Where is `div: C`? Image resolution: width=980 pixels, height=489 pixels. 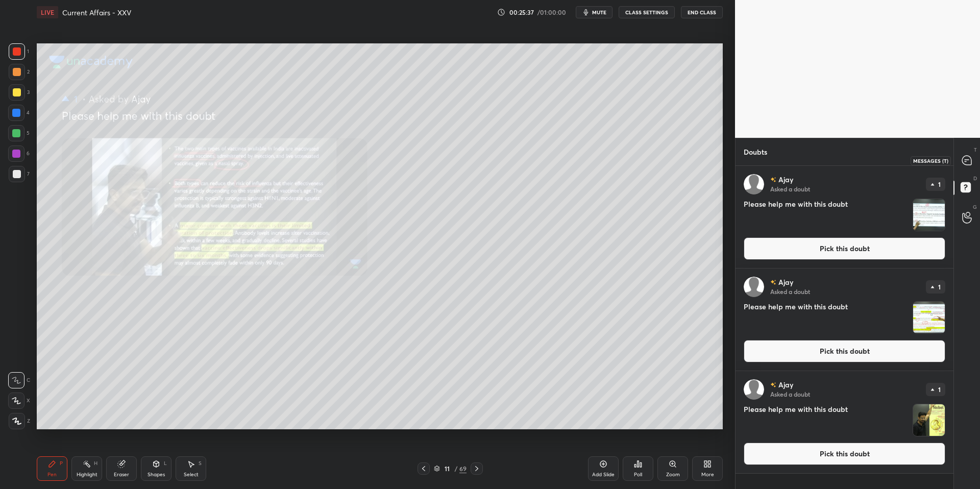 div: C is located at coordinates (19, 380).